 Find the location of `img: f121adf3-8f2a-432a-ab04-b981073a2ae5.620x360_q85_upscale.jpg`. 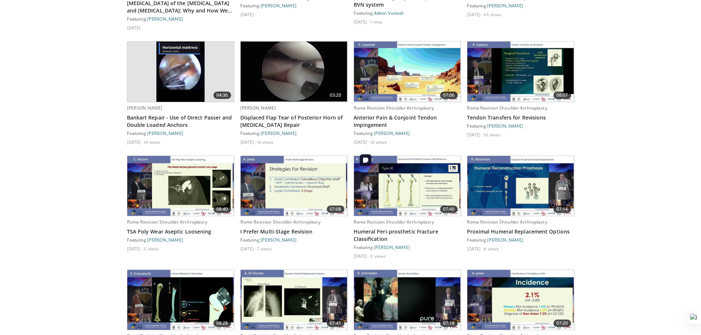

img: f121adf3-8f2a-432a-ab04-b981073a2ae5.620x360_q85_upscale.jpg is located at coordinates (521, 71).